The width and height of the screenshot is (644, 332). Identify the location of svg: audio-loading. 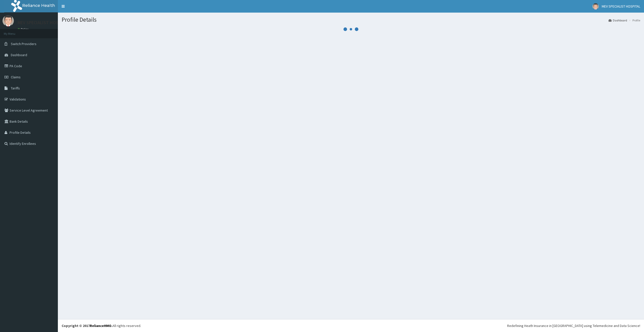
(351, 29).